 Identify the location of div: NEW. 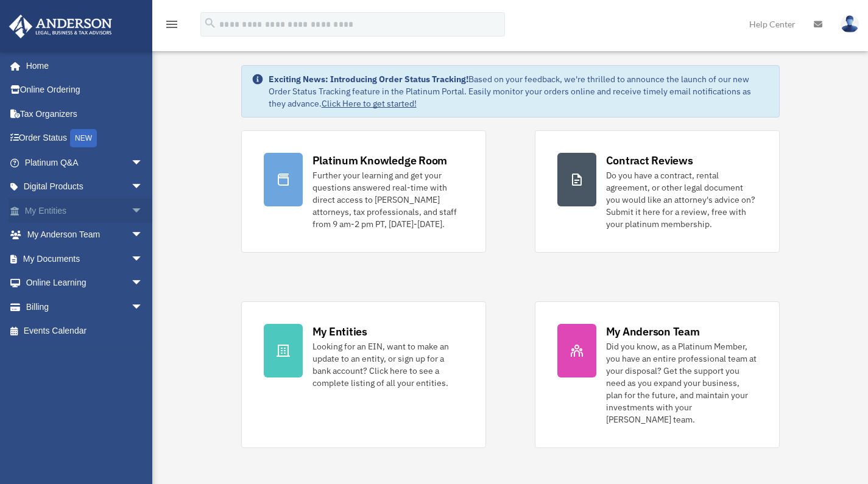
(84, 138).